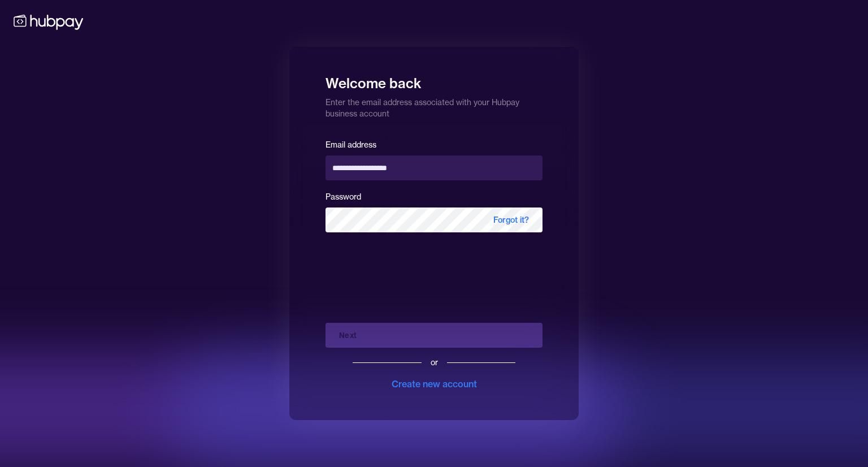 The width and height of the screenshot is (868, 467). I want to click on label: Password, so click(343, 197).